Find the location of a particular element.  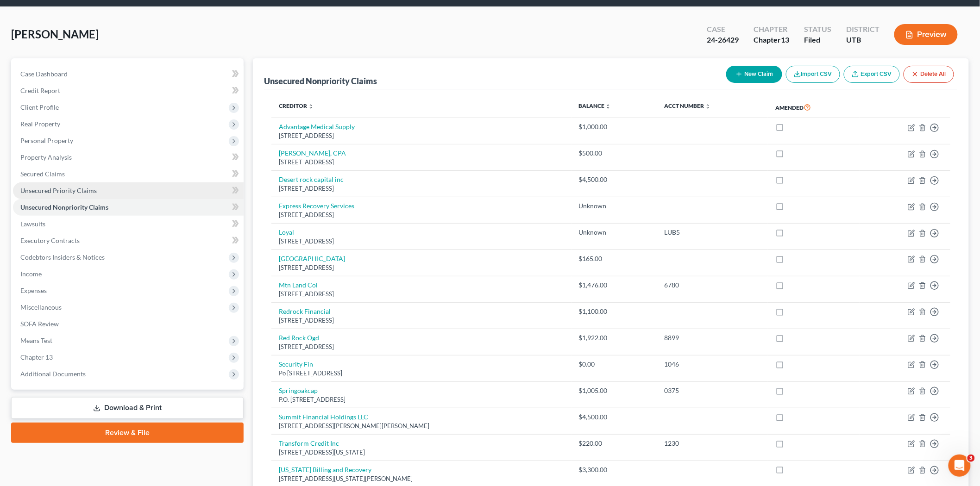

div: UTB is located at coordinates (863, 40).